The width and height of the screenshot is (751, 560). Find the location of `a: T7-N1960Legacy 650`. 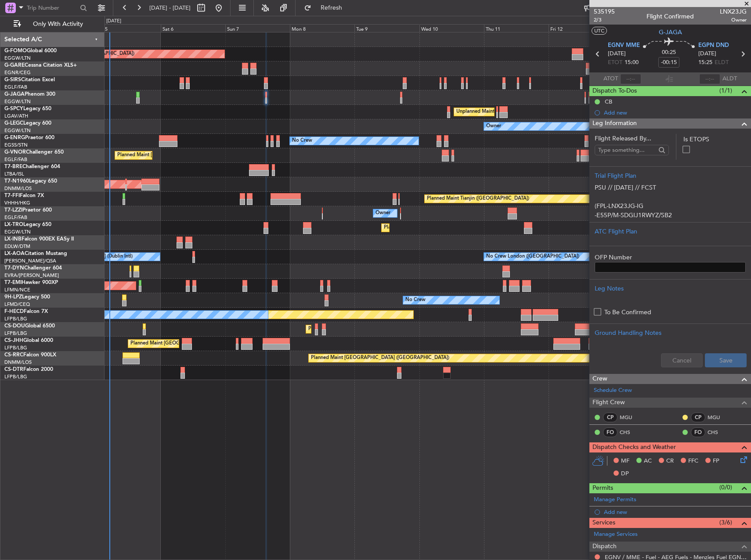

a: T7-N1960Legacy 650 is located at coordinates (31, 181).